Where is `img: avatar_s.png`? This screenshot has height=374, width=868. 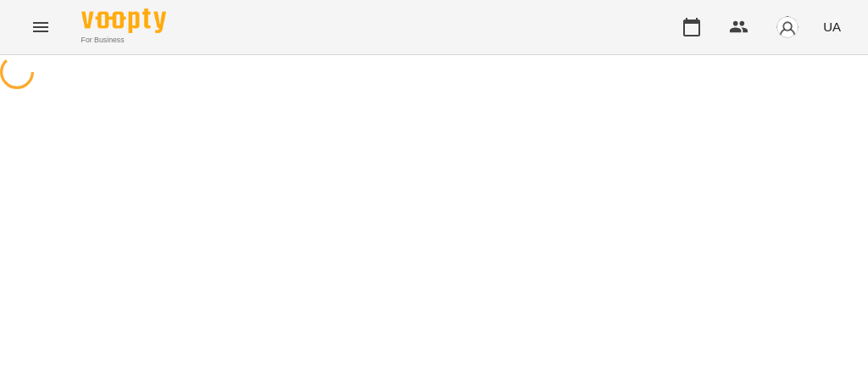 img: avatar_s.png is located at coordinates (788, 28).